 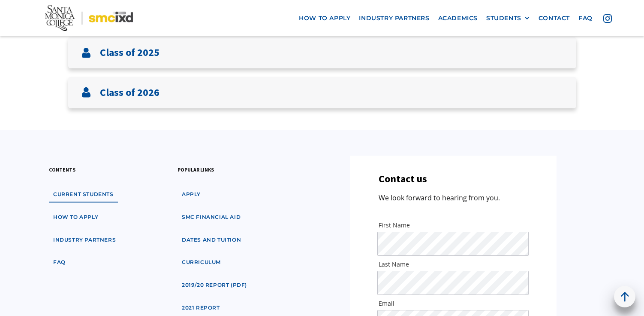 What do you see at coordinates (608, 18) in the screenshot?
I see `img: icon - instagram` at bounding box center [608, 18].